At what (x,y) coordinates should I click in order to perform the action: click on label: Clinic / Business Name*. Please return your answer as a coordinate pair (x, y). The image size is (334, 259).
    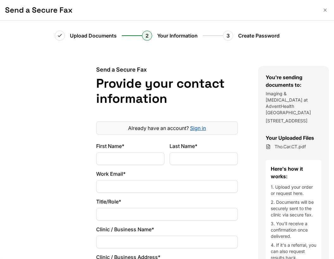
    Looking at the image, I should click on (167, 230).